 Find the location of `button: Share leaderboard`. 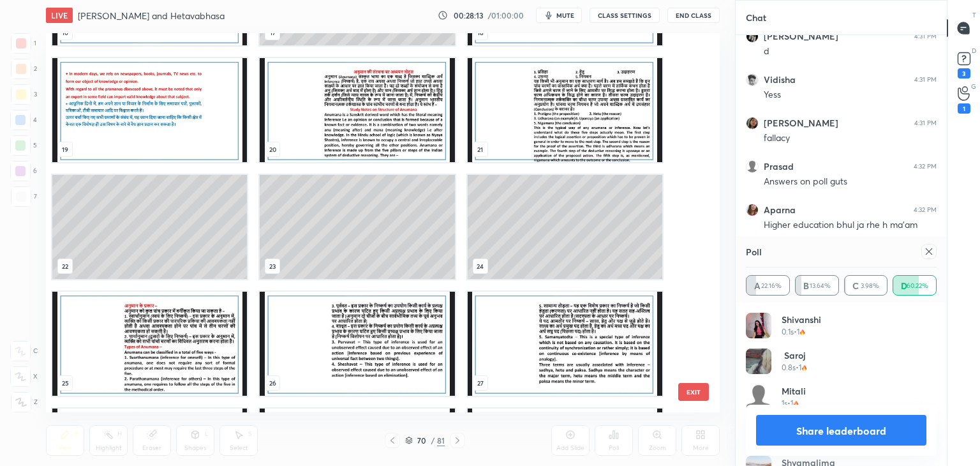

button: Share leaderboard is located at coordinates (841, 431).